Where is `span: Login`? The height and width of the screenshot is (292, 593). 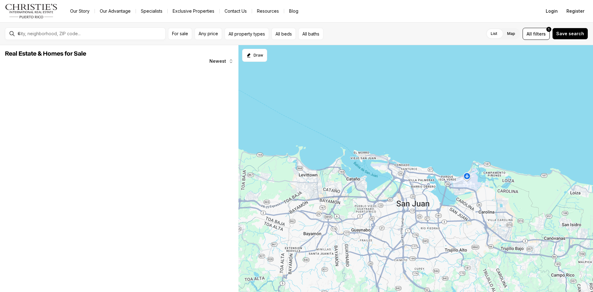
span: Login is located at coordinates (552, 11).